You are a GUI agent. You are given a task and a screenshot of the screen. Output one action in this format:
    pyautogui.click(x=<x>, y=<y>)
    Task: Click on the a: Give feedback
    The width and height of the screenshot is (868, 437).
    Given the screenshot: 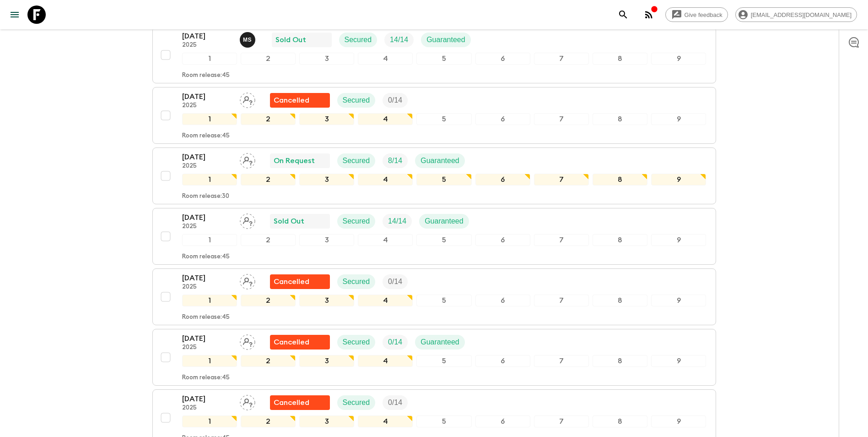 What is the action you would take?
    pyautogui.click(x=696, y=15)
    